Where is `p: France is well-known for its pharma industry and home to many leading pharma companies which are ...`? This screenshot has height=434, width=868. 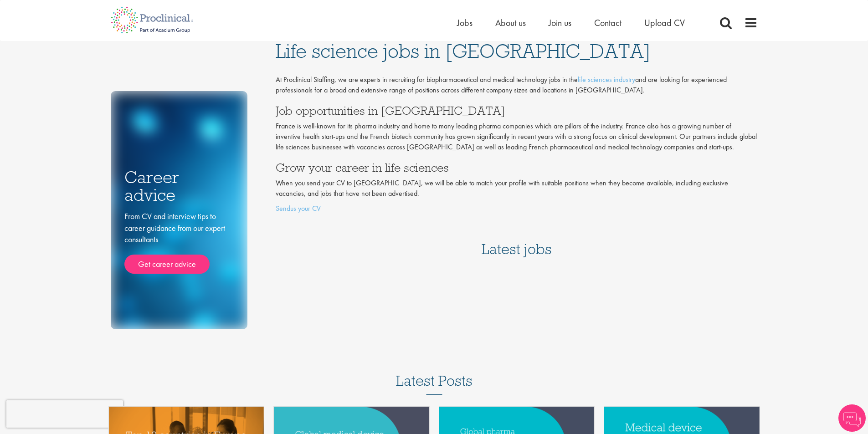
p: France is well-known for its pharma industry and home to many leading pharma companies which are ... is located at coordinates (517, 137).